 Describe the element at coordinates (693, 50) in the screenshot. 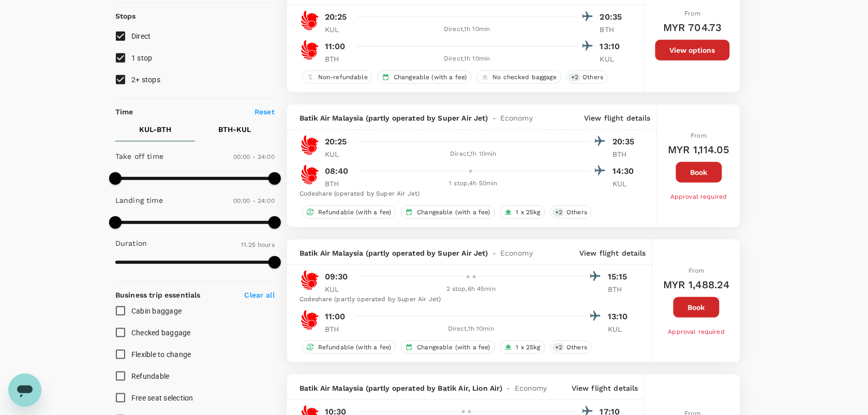

I see `button: View options` at that location.